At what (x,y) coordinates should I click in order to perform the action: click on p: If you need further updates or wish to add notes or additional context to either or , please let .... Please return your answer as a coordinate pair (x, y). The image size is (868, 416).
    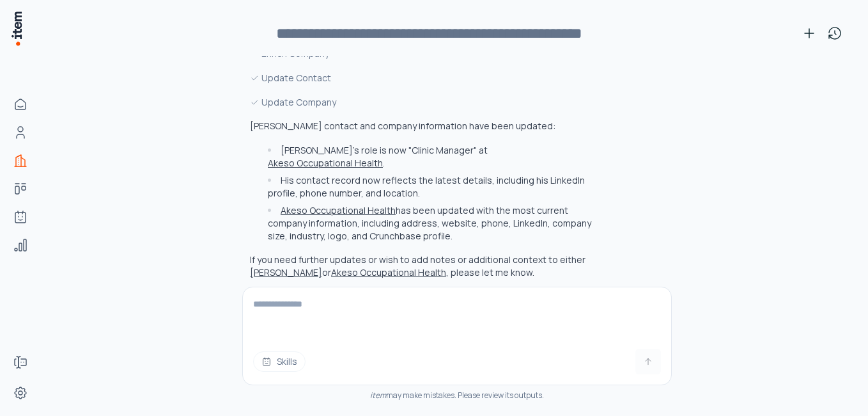
    Looking at the image, I should click on (417, 265).